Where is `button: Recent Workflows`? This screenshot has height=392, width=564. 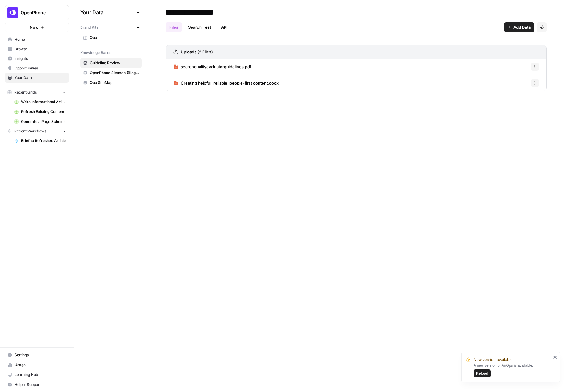 button: Recent Workflows is located at coordinates (37, 131).